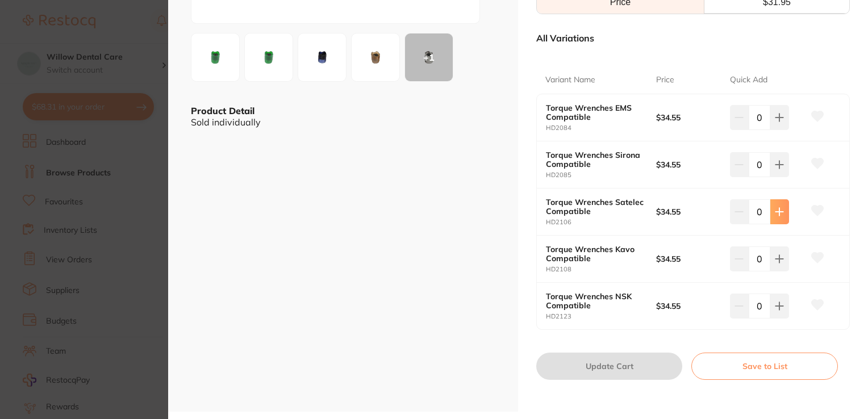 Image resolution: width=868 pixels, height=419 pixels. I want to click on p: Quick Add, so click(749, 81).